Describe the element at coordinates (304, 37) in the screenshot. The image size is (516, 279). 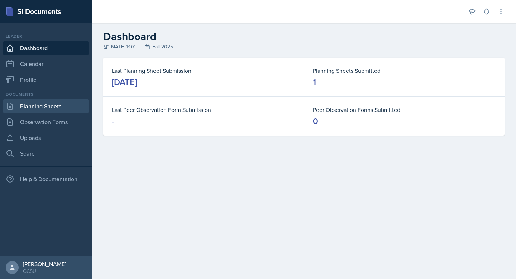
I see `h2: Dashboard` at that location.